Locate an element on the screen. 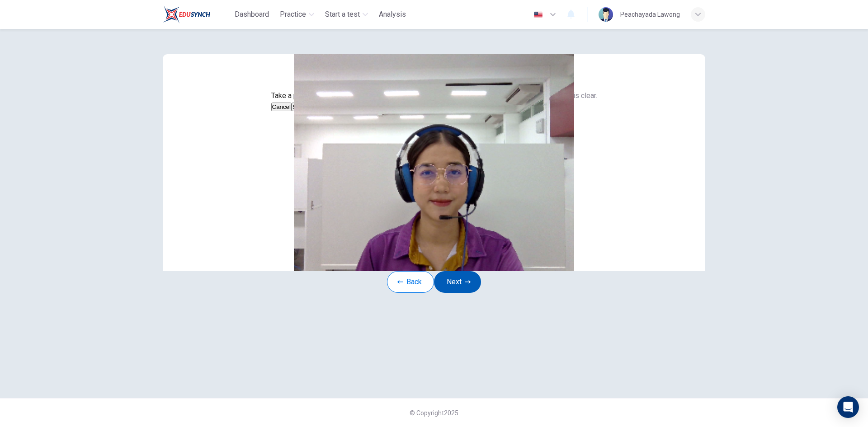 Image resolution: width=868 pixels, height=427 pixels. button: Analysis is located at coordinates (393, 15).